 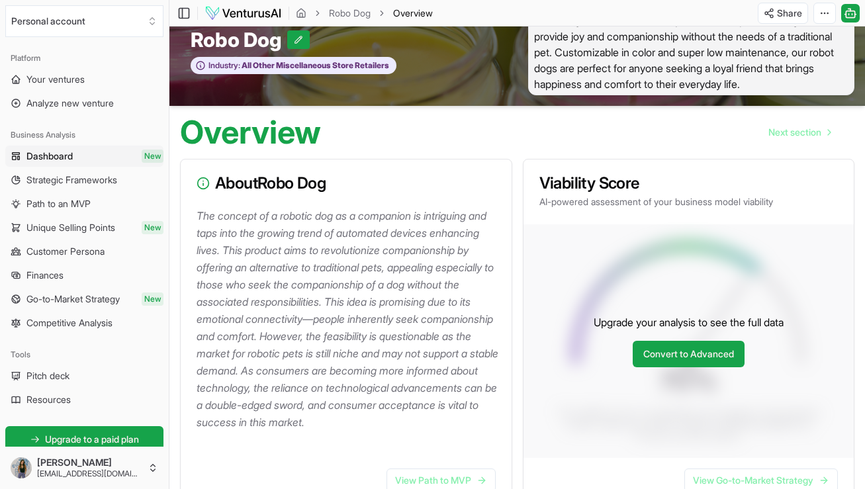 What do you see at coordinates (84, 21) in the screenshot?
I see `button: Select an organization` at bounding box center [84, 21].